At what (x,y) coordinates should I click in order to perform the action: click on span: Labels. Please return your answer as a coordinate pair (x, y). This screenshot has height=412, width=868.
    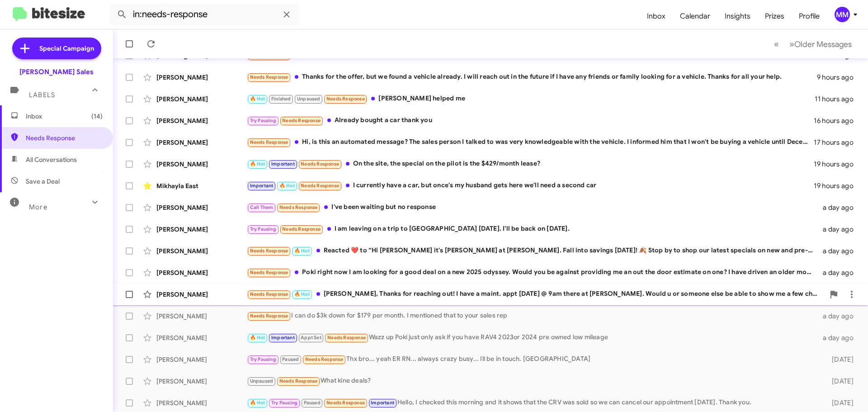
    Looking at the image, I should click on (42, 95).